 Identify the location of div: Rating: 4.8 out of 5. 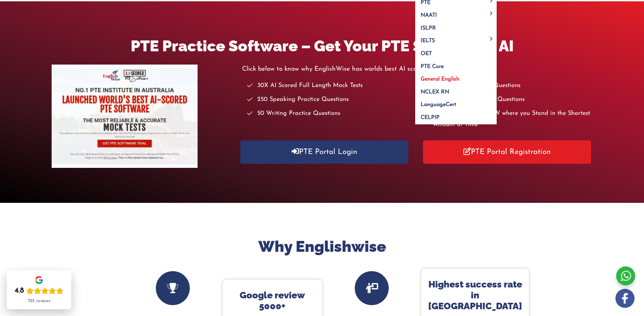
(39, 291).